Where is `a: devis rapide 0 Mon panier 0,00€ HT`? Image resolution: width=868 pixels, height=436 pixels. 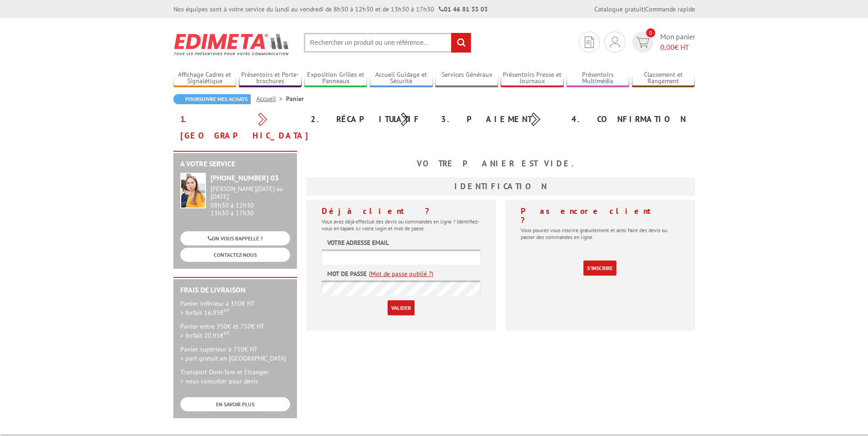 a: devis rapide 0 Mon panier 0,00€ HT is located at coordinates (663, 42).